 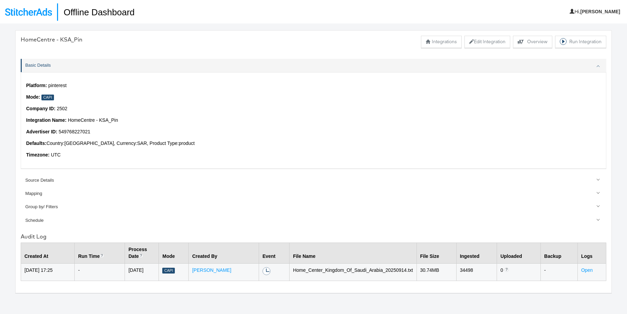 I want to click on td: Home_Center_Kingdom_Of_Saudi_Arabia_20250914.txt, so click(x=353, y=272).